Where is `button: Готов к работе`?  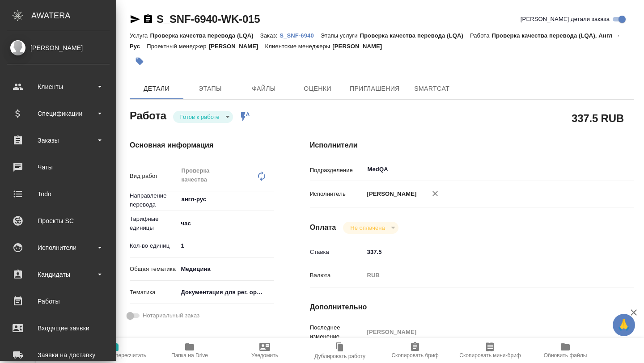
button: Готов к работе is located at coordinates (200, 117).